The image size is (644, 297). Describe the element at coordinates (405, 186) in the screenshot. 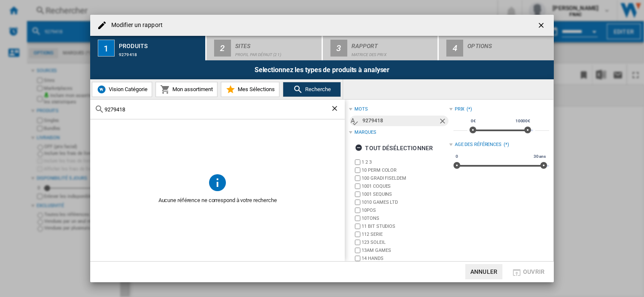

I see `label: 1001 COQUES` at that location.